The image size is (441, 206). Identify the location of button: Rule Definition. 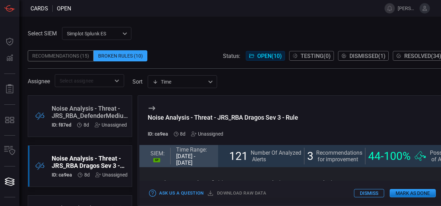
(210, 182).